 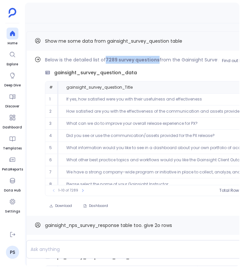 What do you see at coordinates (52, 135) in the screenshot?
I see `td: 4` at bounding box center [52, 135].